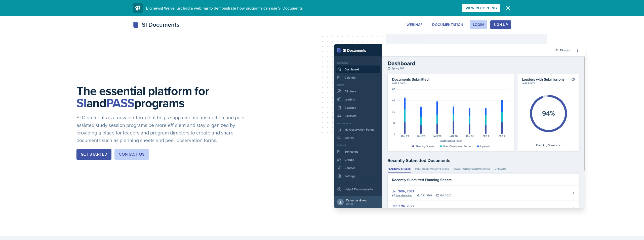 This screenshot has height=240, width=644. I want to click on div: Documentation, so click(448, 25).